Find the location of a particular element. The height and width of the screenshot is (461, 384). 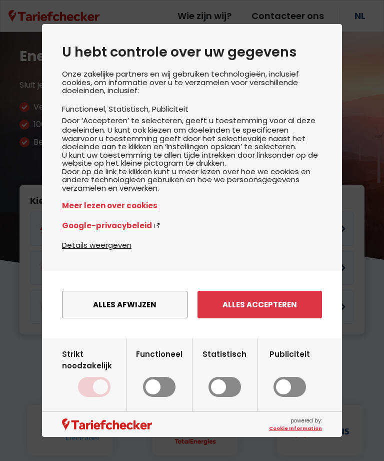

button: Details weergeven is located at coordinates (97, 245).